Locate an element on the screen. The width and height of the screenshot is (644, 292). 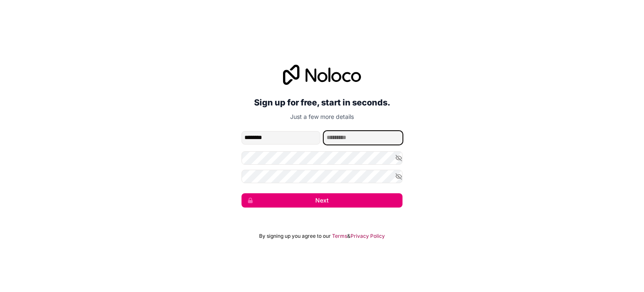
p: Just a few more details is located at coordinates (322, 117).